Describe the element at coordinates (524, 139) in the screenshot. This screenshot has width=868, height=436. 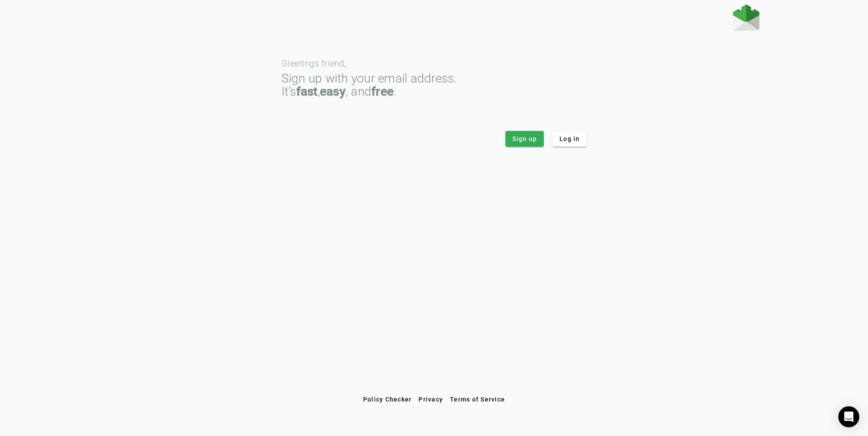
I see `button: Sign up` at that location.